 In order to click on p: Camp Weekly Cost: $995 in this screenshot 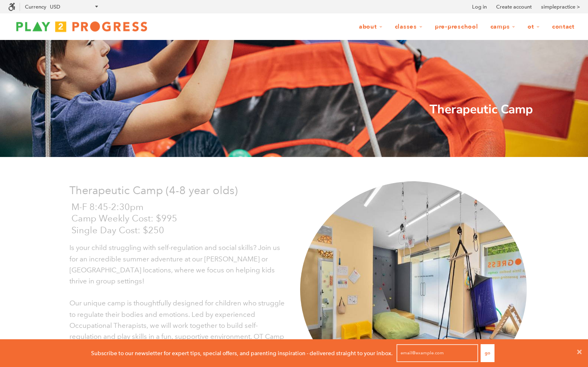, I will do `click(180, 218)`.